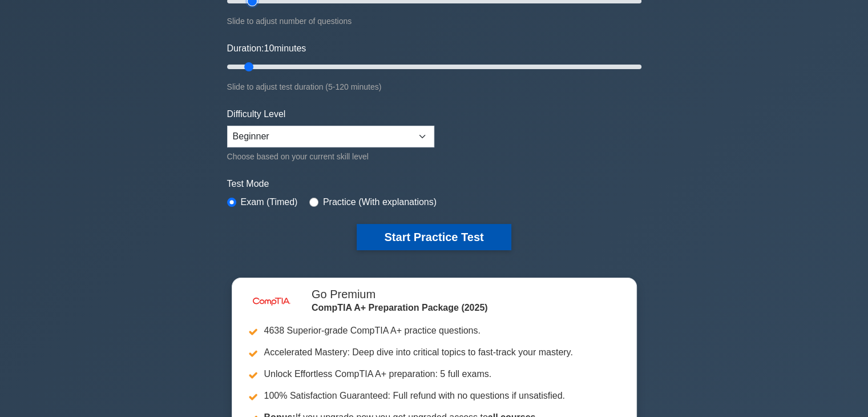 The width and height of the screenshot is (868, 417). What do you see at coordinates (270, 202) in the screenshot?
I see `label: Exam (Timed)` at bounding box center [270, 202].